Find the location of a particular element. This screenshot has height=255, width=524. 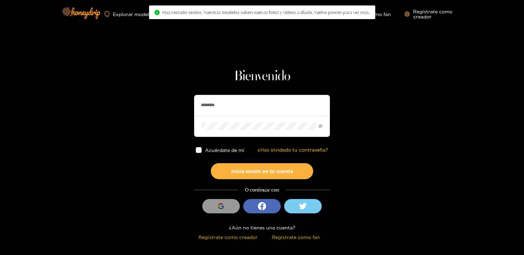

font: O continuar con is located at coordinates (262, 190).